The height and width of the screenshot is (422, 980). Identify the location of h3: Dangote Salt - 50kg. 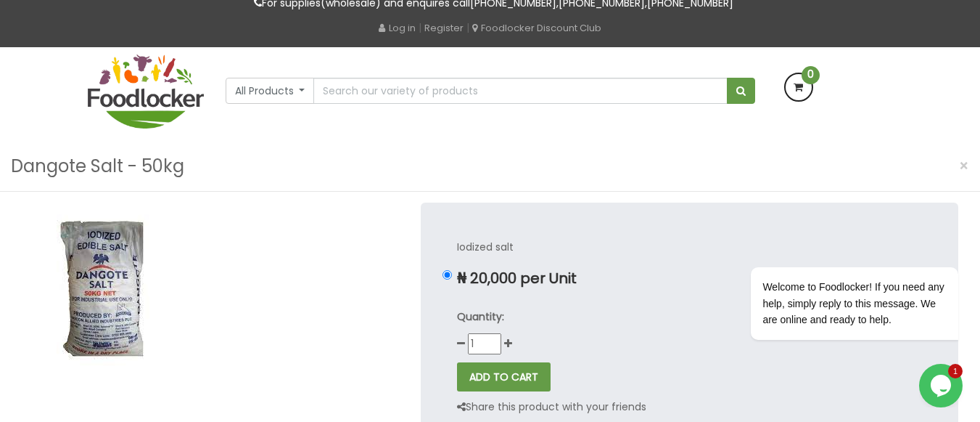
(98, 166).